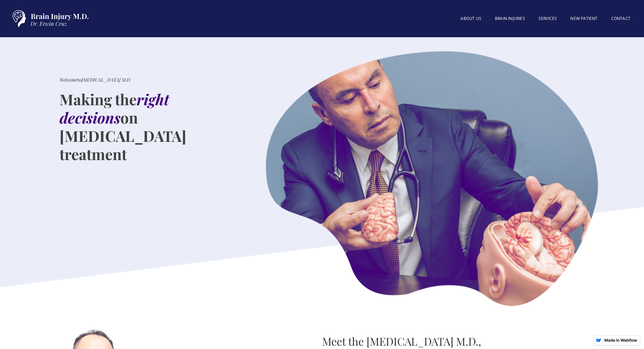  Describe the element at coordinates (584, 18) in the screenshot. I see `a: New patient` at that location.